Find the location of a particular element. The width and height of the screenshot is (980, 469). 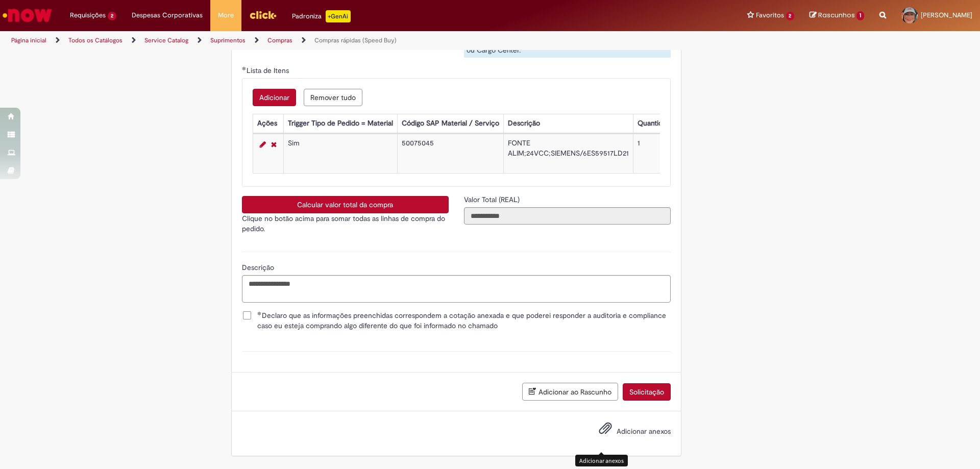

img: click_logo_yellow_360x200.png is located at coordinates (263, 15).